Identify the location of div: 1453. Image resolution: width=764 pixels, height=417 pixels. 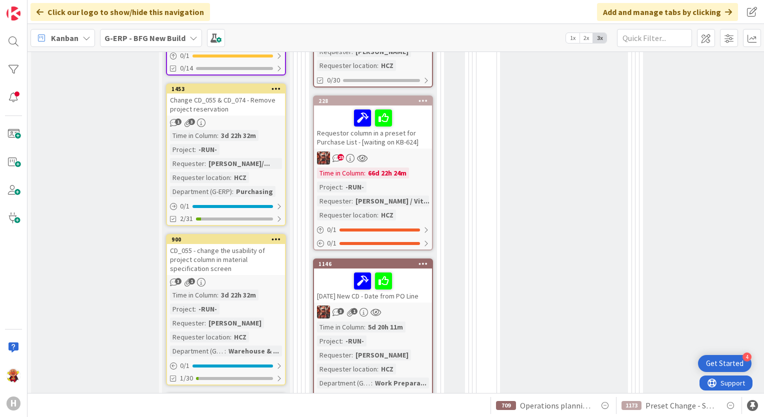
(226, 89).